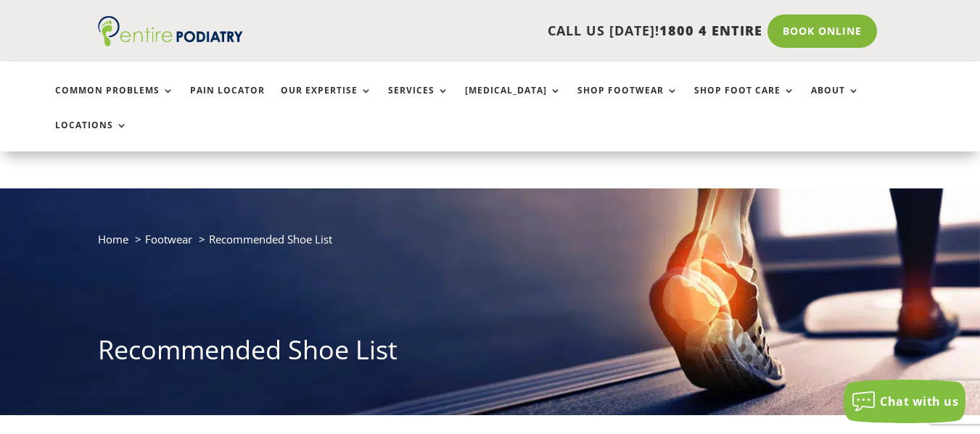 This screenshot has height=434, width=980. Describe the element at coordinates (115, 101) in the screenshot. I see `a: Common Problems` at that location.